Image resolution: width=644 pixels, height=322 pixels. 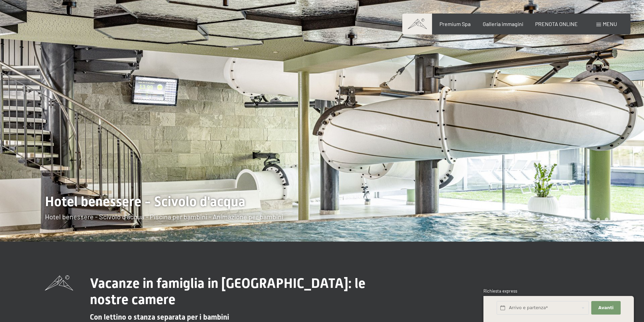 I want to click on a: Premium Spa, so click(x=455, y=24).